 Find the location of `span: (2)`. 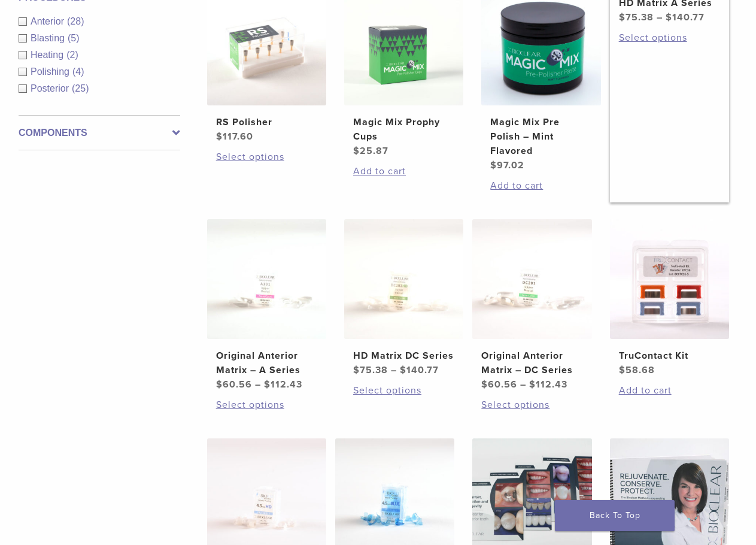

span: (2) is located at coordinates (72, 54).